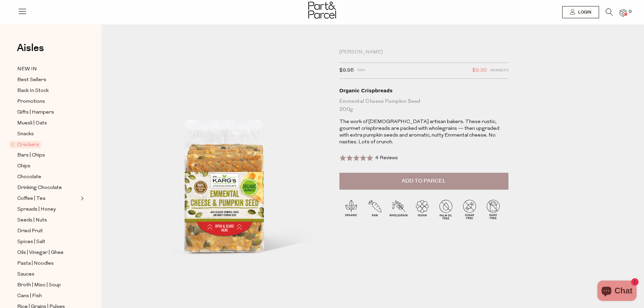  Describe the element at coordinates (499, 71) in the screenshot. I see `span: Members` at that location.